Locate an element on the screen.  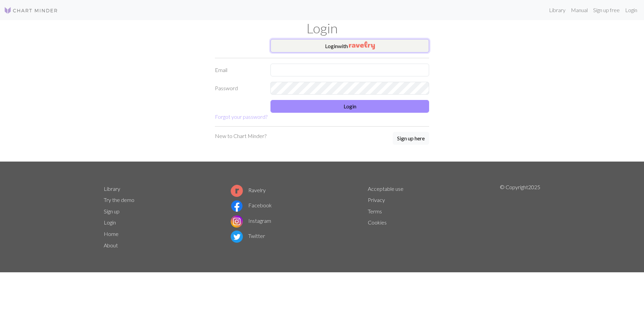
button: Loginwith is located at coordinates (349, 46).